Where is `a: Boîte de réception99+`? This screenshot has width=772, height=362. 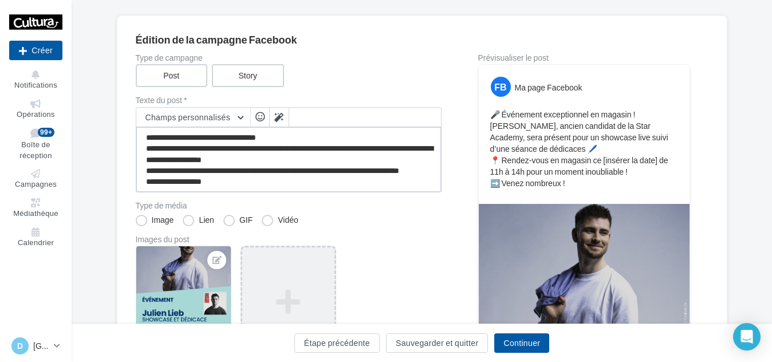
a: Boîte de réception99+ is located at coordinates (36, 144).